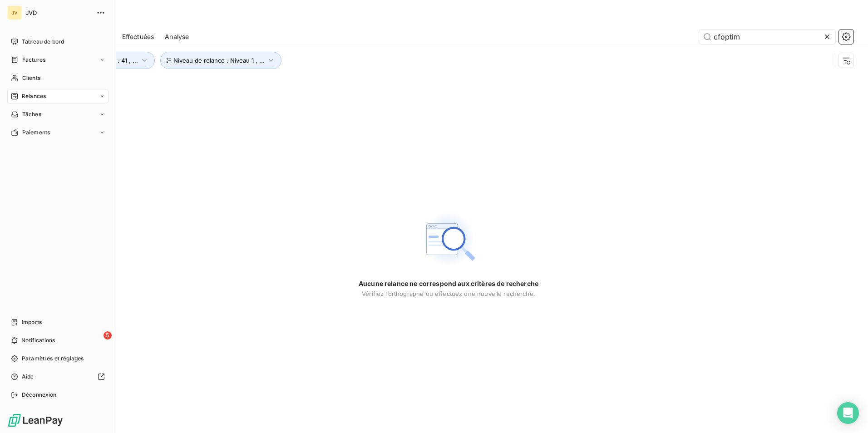 Image resolution: width=868 pixels, height=433 pixels. Describe the element at coordinates (138, 37) in the screenshot. I see `span: Effectuées` at that location.